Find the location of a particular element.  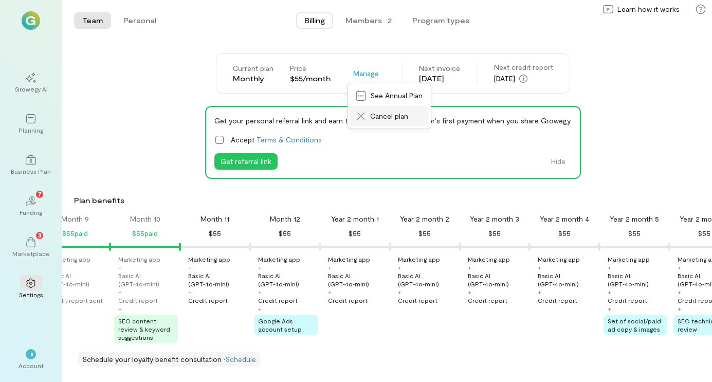

button: Team is located at coordinates (93, 21).